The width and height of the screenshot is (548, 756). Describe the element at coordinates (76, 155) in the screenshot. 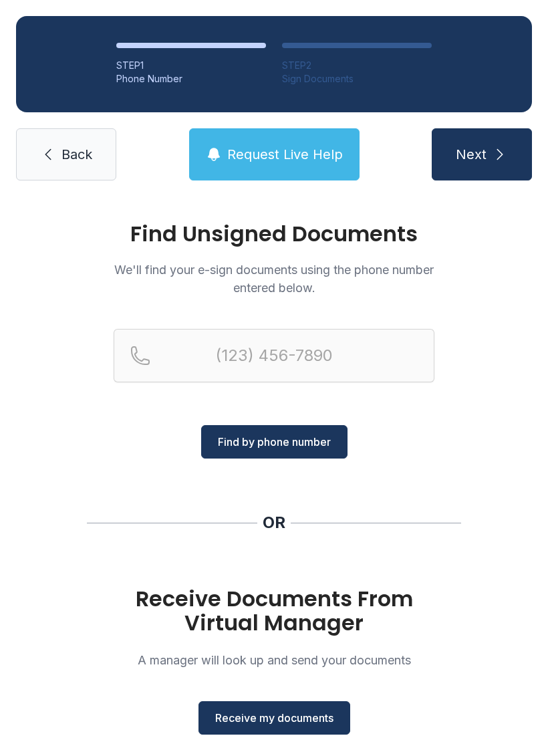

I see `span: Back` at that location.